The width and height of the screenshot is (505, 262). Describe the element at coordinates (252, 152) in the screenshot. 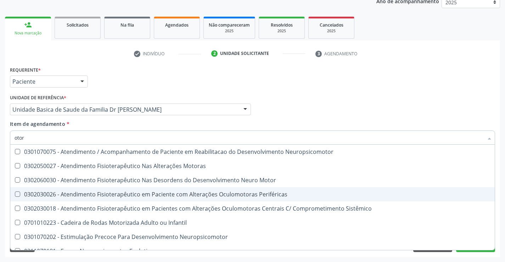

I see `div: 0301070075 - Atendimento / Acompanhamento de Paciente em Reabilitacao do Desenvolvimento Neuropsi...` at that location.